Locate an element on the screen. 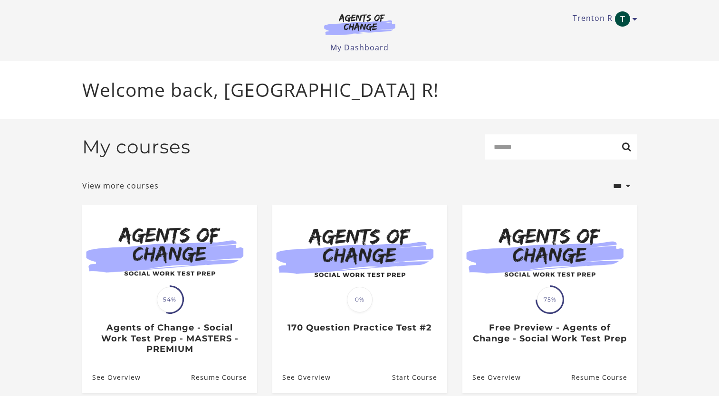 This screenshot has width=719, height=396. span: 0% is located at coordinates (360, 300).